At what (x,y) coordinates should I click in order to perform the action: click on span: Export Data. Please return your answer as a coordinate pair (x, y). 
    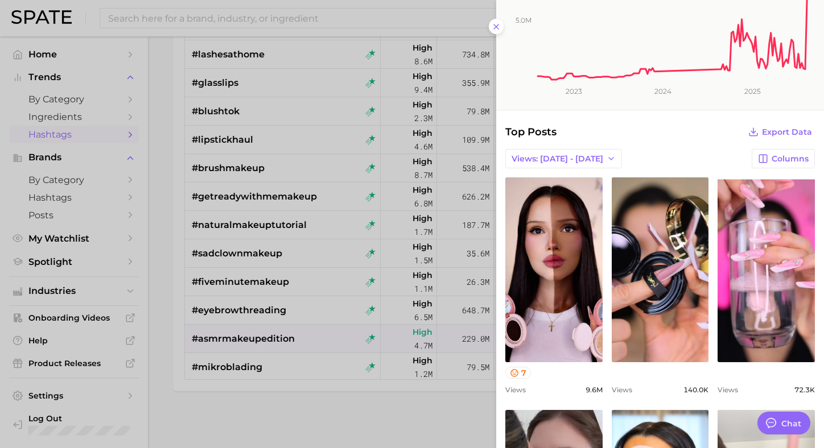
    Looking at the image, I should click on (787, 132).